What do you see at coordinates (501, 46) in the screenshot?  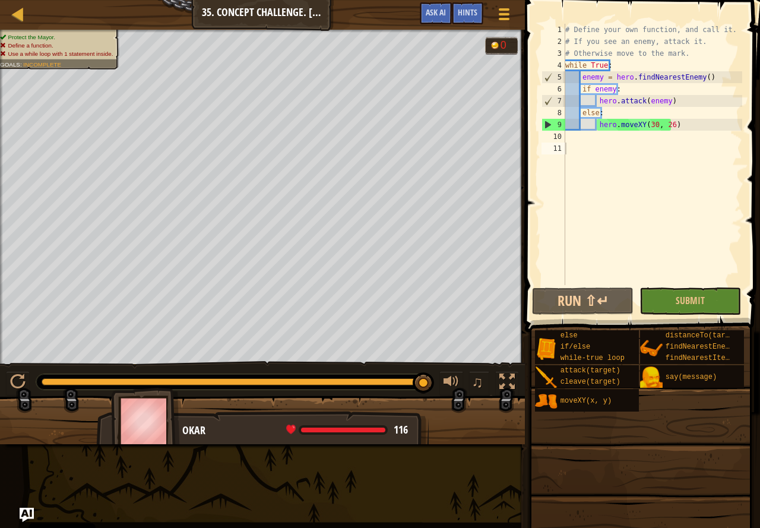 I see `div: Team 'humans' has 0 gold.` at bounding box center [501, 46].